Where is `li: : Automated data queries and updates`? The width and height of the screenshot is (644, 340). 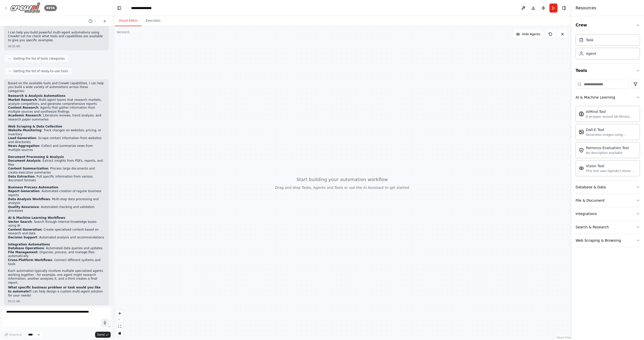 li: : Automated data queries and updates is located at coordinates (56, 248).